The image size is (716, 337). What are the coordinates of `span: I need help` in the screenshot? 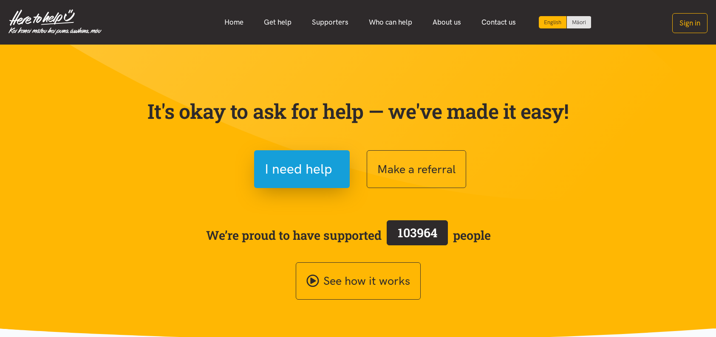 It's located at (298, 169).